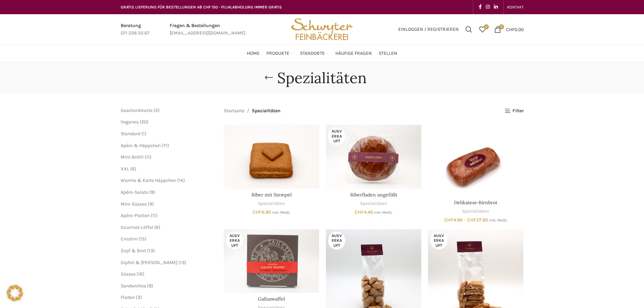 The width and height of the screenshot is (644, 308). Describe the element at coordinates (354, 54) in the screenshot. I see `a: Häufige Fragen` at that location.